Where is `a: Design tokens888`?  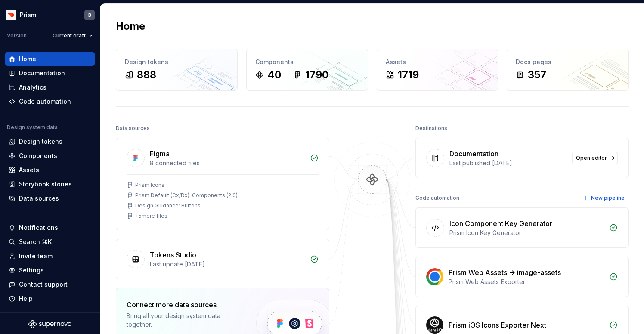 a: Design tokens888 is located at coordinates (176, 70).